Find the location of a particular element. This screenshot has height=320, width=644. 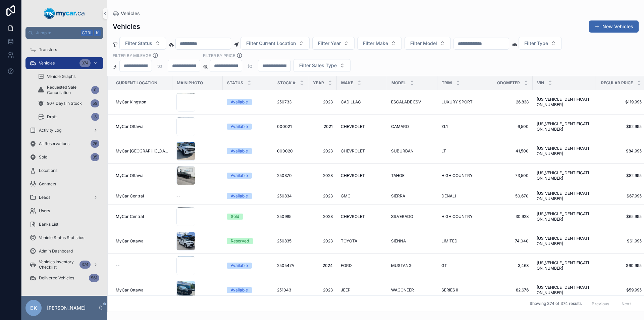

span: Vehicles is located at coordinates (47, 63).